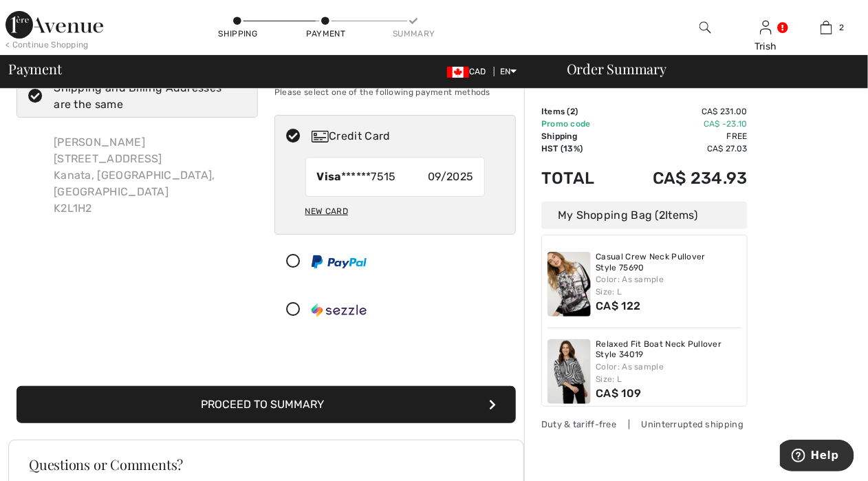 The width and height of the screenshot is (868, 481). I want to click on span: CAD, so click(469, 72).